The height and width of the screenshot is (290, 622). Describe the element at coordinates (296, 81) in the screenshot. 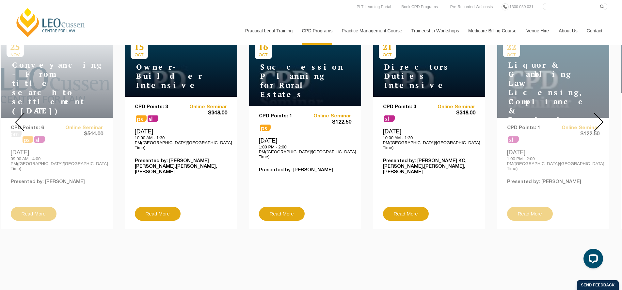

I see `h4: Succession Planning for Rural Estates` at that location.